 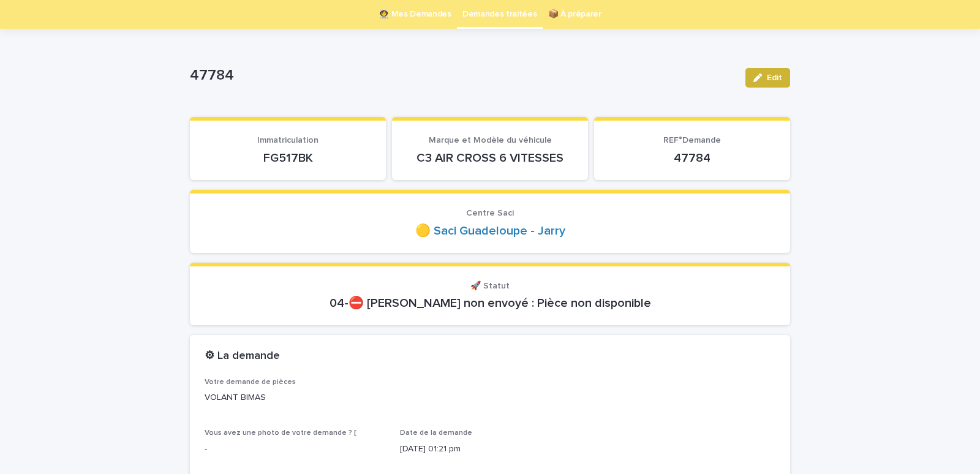 I want to click on span: 🚀 Statut, so click(x=490, y=286).